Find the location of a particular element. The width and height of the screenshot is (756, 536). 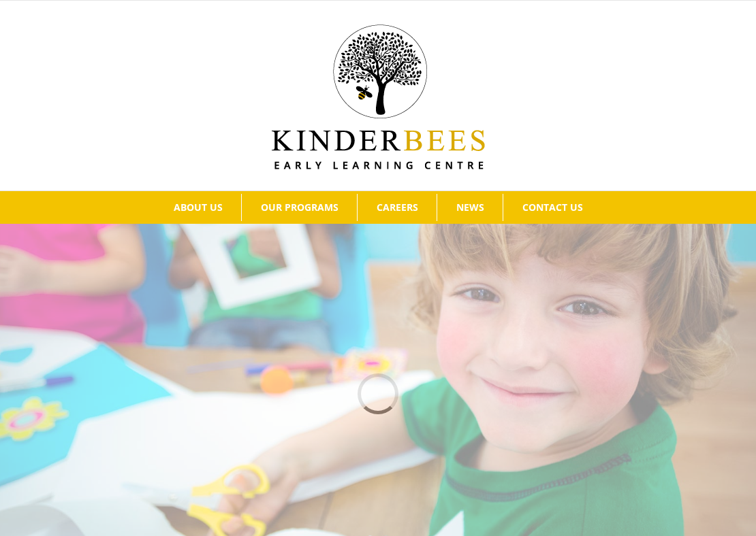

img: Kinder Bees Logo is located at coordinates (378, 97).